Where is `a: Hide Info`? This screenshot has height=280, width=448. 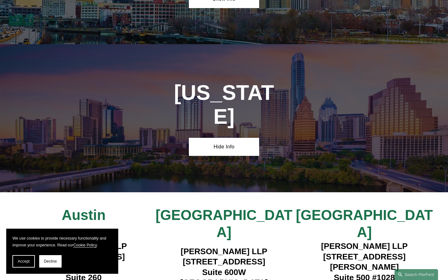 a: Hide Info is located at coordinates (224, 147).